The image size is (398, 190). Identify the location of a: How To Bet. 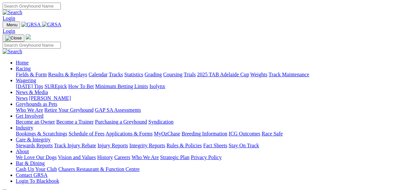
(81, 86).